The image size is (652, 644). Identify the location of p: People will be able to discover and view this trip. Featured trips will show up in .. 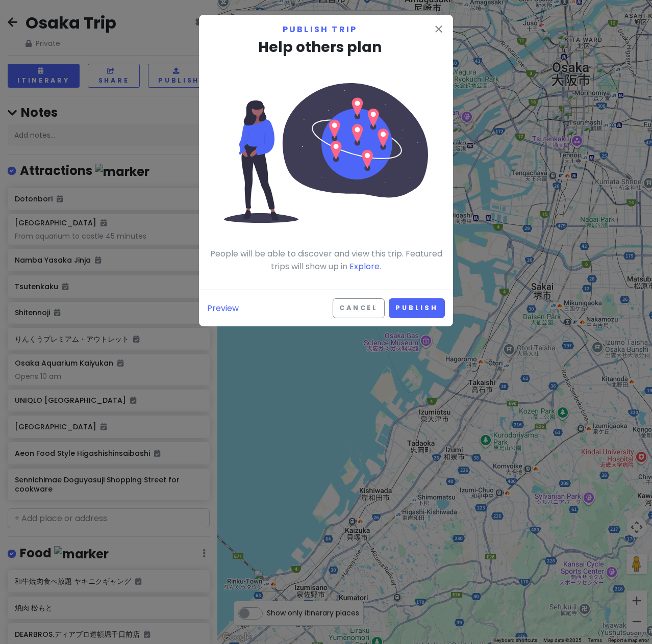
(326, 260).